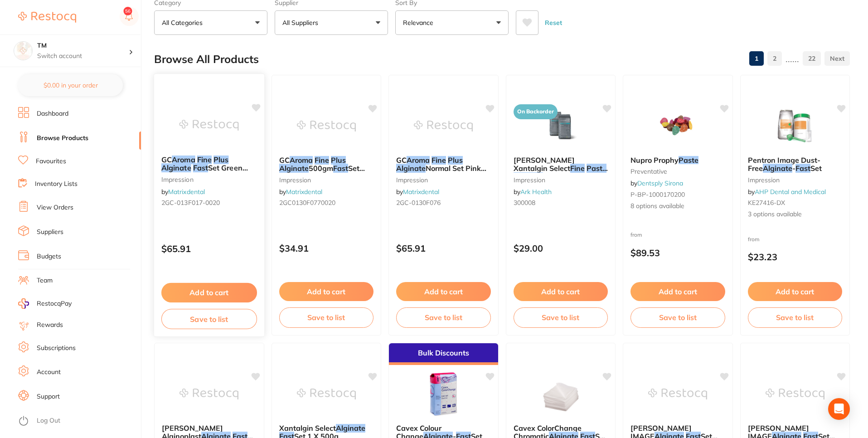  What do you see at coordinates (443, 126) in the screenshot?
I see `img: GC Aroma Fine Plus Alginate Normal Set Pink 1kg` at bounding box center [443, 126].